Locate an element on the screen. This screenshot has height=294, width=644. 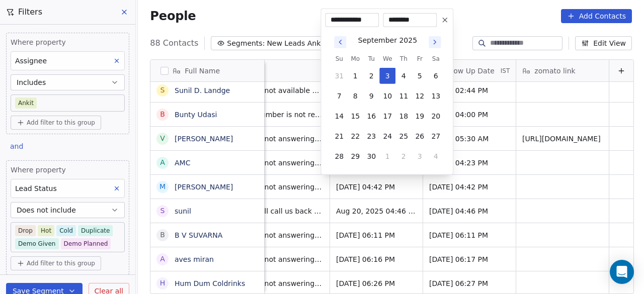
button: 24 is located at coordinates (387, 136).